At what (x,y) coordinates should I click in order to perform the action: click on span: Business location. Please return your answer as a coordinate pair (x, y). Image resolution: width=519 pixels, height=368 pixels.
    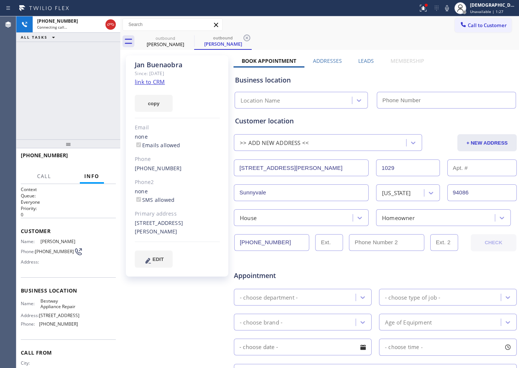
    Looking at the image, I should click on (68, 290).